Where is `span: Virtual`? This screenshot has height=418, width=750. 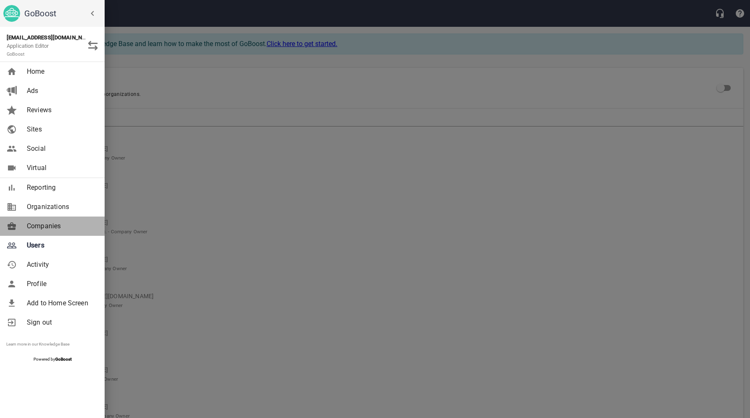
span: Virtual is located at coordinates (61, 168).